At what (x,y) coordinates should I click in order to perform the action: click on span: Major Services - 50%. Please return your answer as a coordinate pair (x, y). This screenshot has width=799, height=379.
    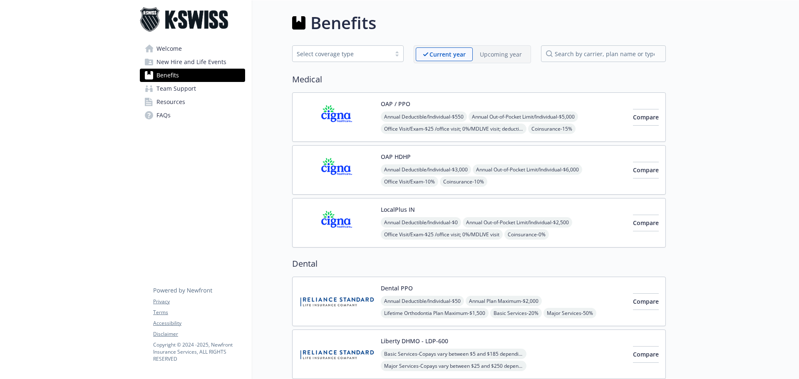
    Looking at the image, I should click on (570, 313).